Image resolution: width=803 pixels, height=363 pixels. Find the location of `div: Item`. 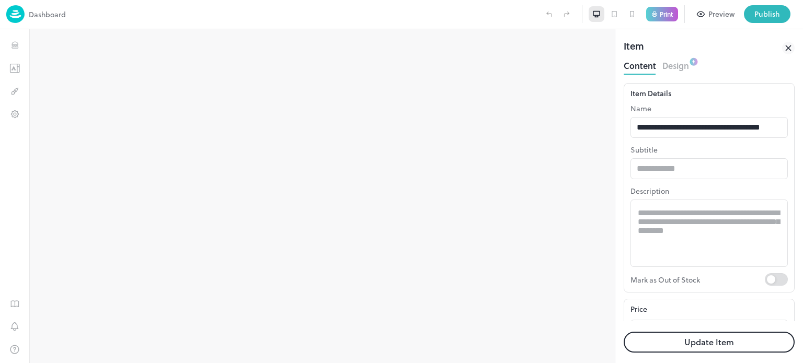

div: Item is located at coordinates (633, 48).